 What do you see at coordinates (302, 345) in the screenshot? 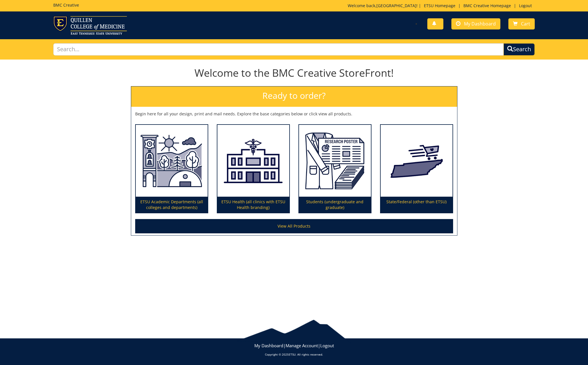
I see `a: Manage Account` at bounding box center [302, 345].